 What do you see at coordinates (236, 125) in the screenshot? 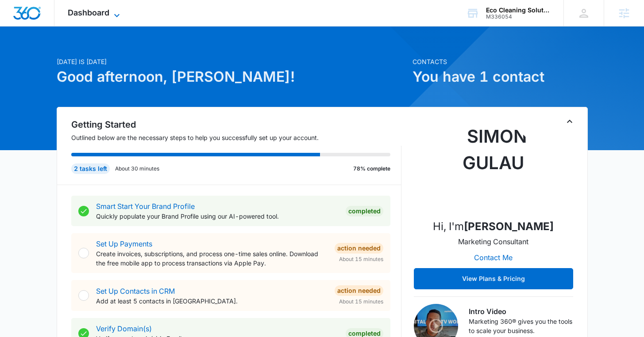
I see `h2: Getting Started` at bounding box center [236, 125].